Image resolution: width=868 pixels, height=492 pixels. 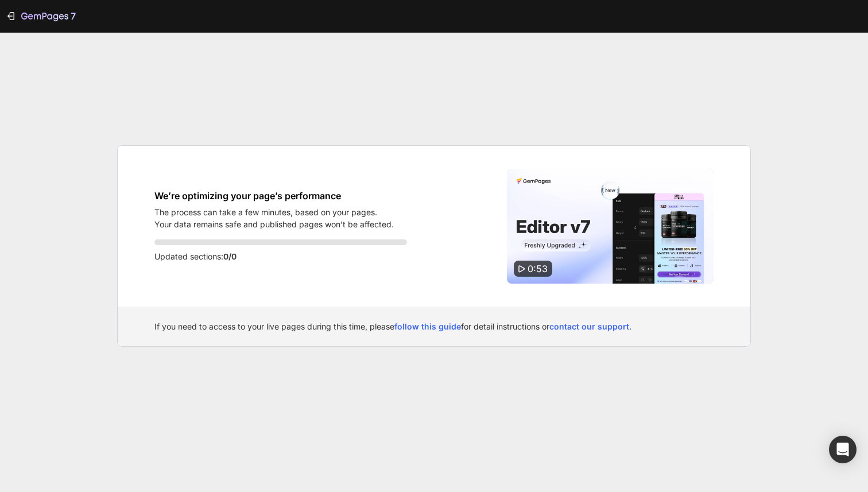 I want to click on img: Video thumbnail, so click(x=611, y=226).